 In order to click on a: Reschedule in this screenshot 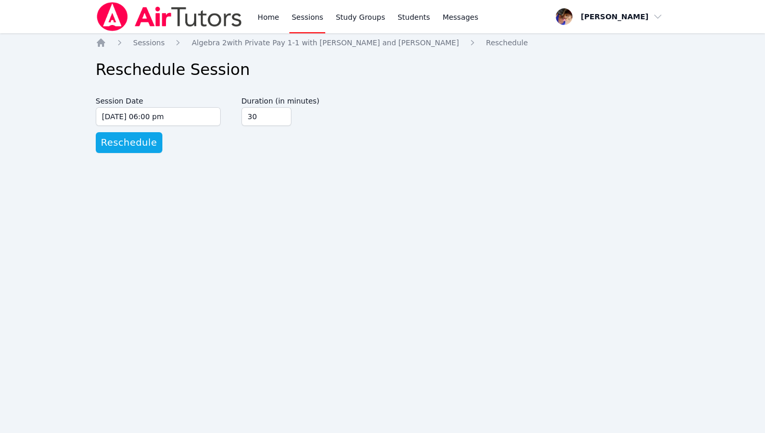, I will do `click(507, 43)`.